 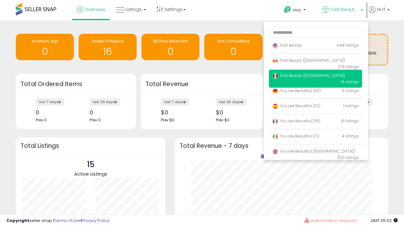 What do you see at coordinates (108, 41) in the screenshot?
I see `span: Needs to Reprice` at bounding box center [108, 41].